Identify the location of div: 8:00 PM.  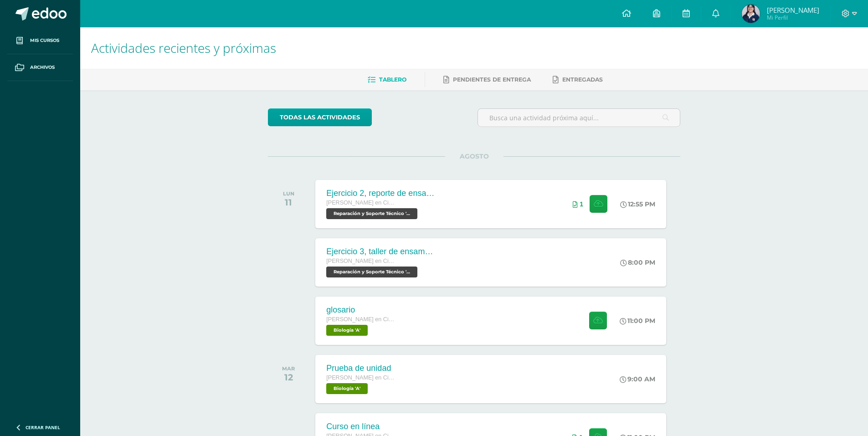
(637, 262).